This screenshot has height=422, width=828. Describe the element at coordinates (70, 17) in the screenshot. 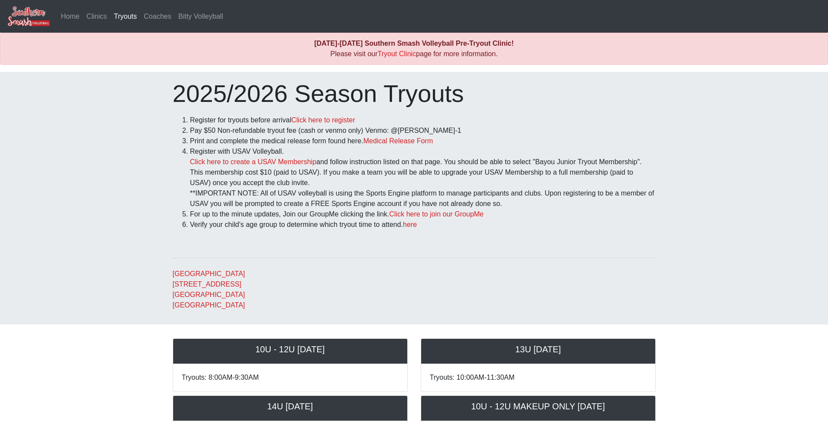

I see `a: Home` at that location.